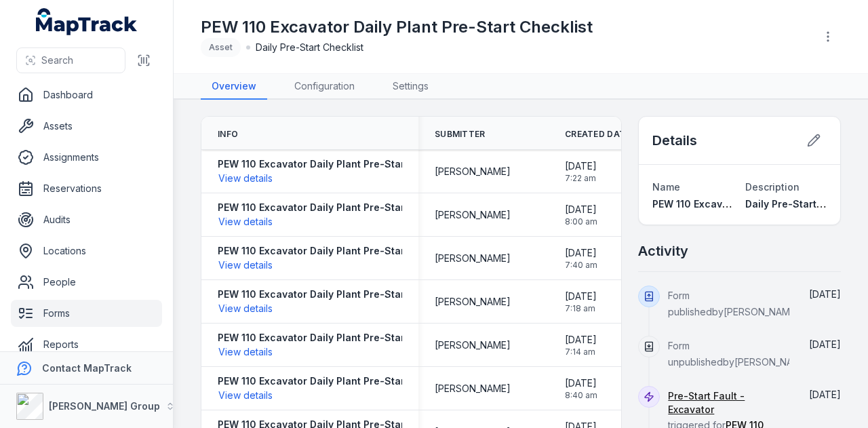 This screenshot has width=868, height=428. I want to click on span: Search, so click(57, 60).